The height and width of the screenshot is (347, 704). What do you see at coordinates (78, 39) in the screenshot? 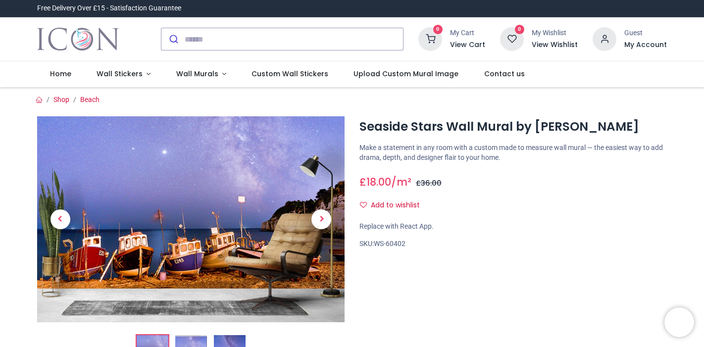
I see `span: Logo of Icon Wall Stickers` at bounding box center [78, 39].